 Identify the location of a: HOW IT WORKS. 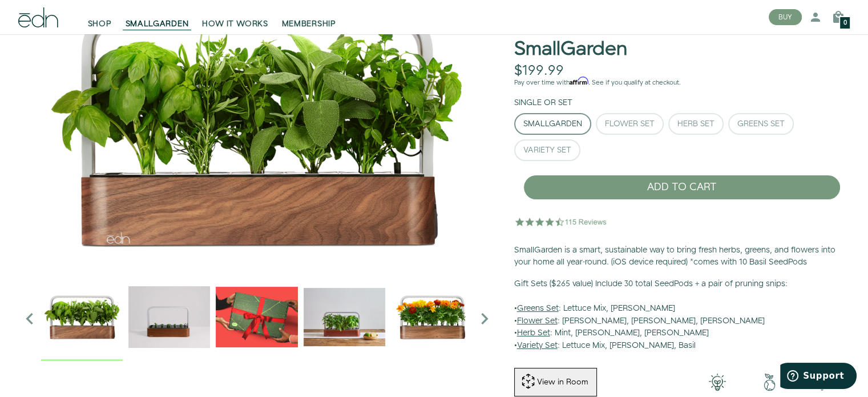
(235, 17).